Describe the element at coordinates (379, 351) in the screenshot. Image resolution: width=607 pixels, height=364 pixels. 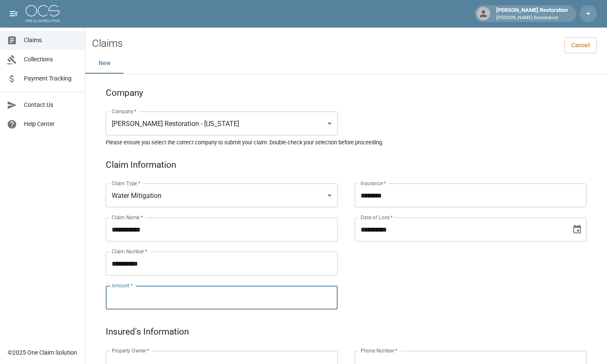
I see `label: Phone Number` at that location.